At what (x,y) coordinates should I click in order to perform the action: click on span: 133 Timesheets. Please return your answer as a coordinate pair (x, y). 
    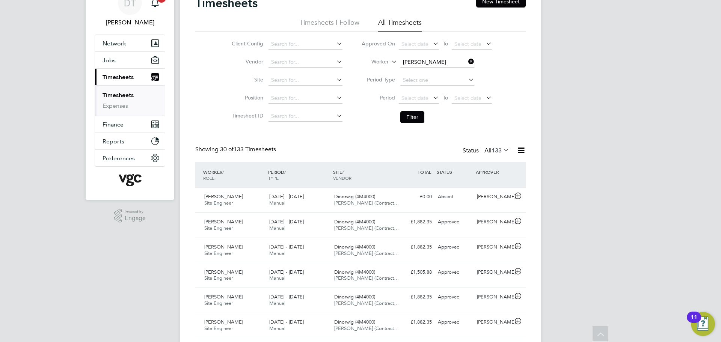
    Looking at the image, I should click on (248, 150).